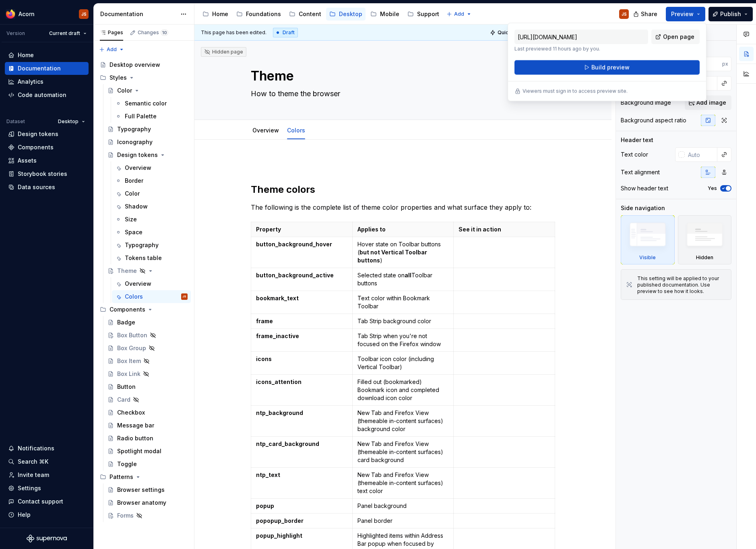 The width and height of the screenshot is (756, 549). I want to click on div: Components, so click(143, 310).